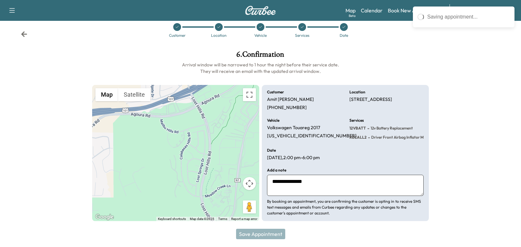 The width and height of the screenshot is (521, 247). Describe the element at coordinates (249, 184) in the screenshot. I see `button: Map camera controls` at that location.